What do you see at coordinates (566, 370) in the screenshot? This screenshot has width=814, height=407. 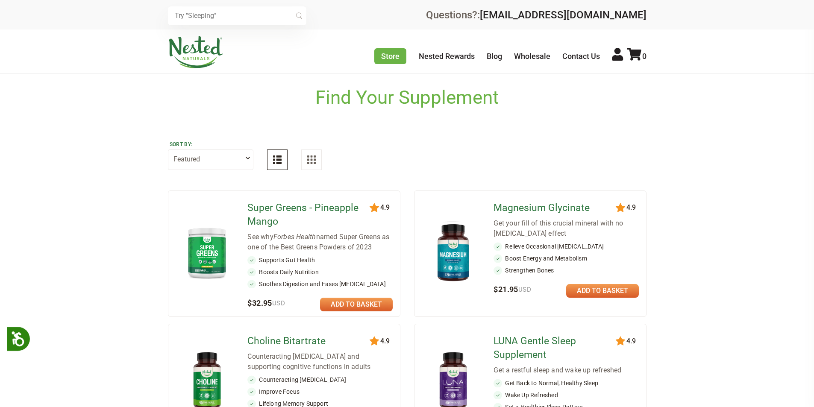 I see `div: Get a restful sleep and wake up refreshed` at bounding box center [566, 370].